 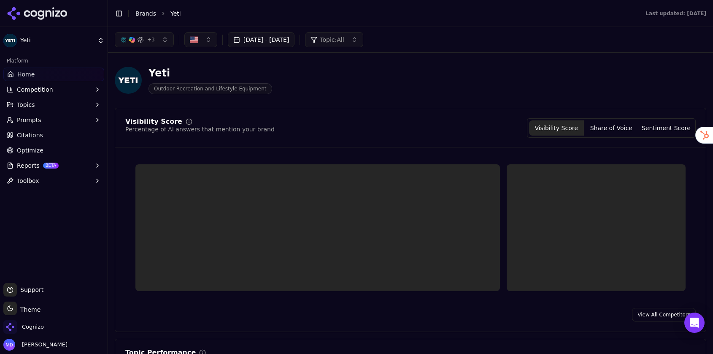 I want to click on div: Percentage of AI answers that mention your brand, so click(x=200, y=129).